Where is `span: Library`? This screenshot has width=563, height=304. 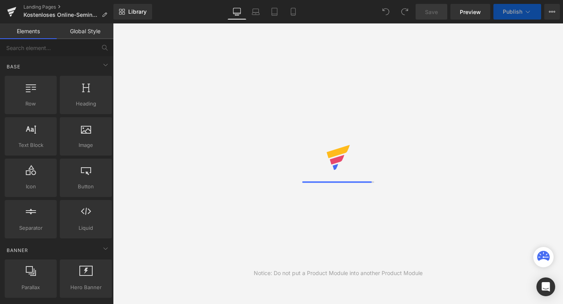
span: Library is located at coordinates (137, 12).